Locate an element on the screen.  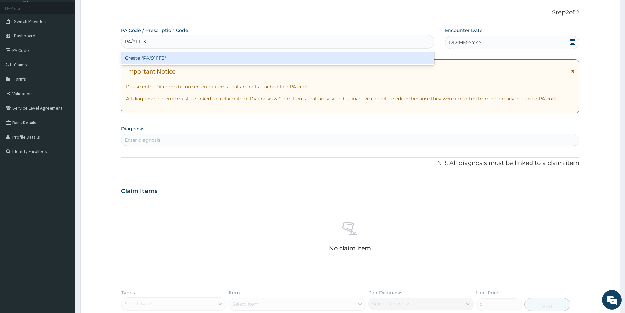
div: Create "PA/9111F3" is located at coordinates (278, 58).